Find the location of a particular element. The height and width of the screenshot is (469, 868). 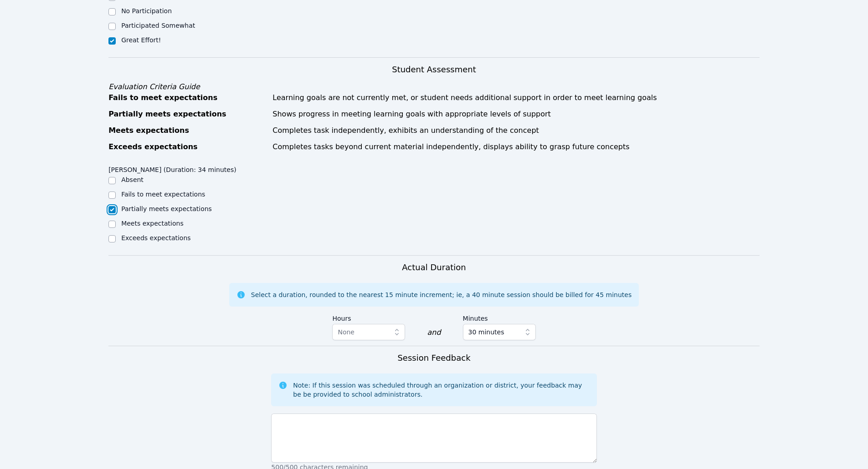

label: Exceeds expectations is located at coordinates (156, 238).